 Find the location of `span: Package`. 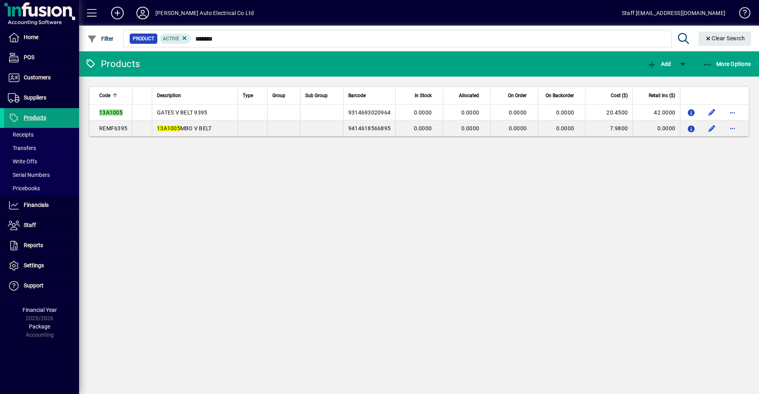

span: Package is located at coordinates (40, 327).